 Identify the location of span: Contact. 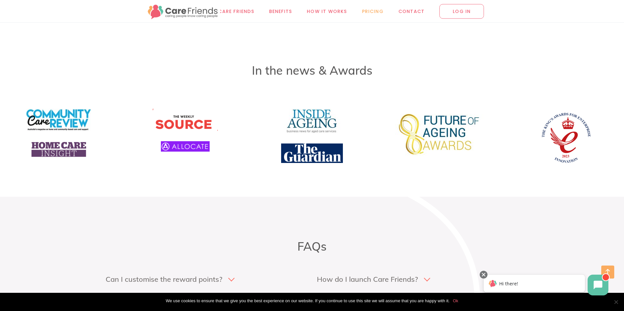
(412, 11).